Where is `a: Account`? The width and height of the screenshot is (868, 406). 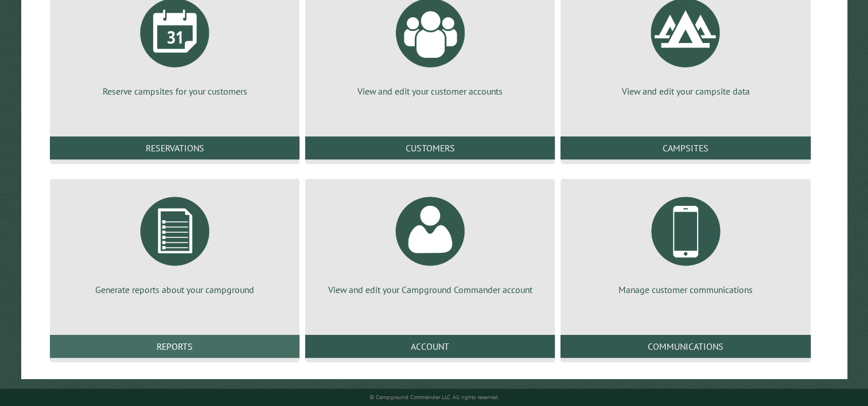
a: Account is located at coordinates (430, 347).